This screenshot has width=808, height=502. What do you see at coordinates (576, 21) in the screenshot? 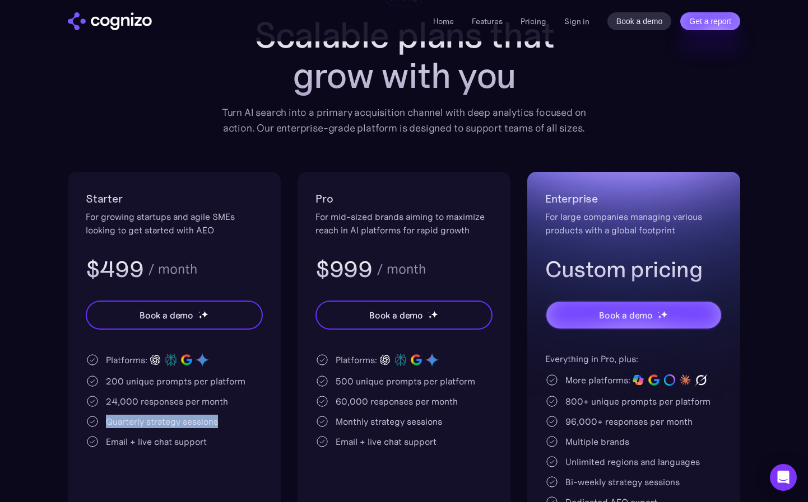
I see `a: Sign in` at bounding box center [576, 21].